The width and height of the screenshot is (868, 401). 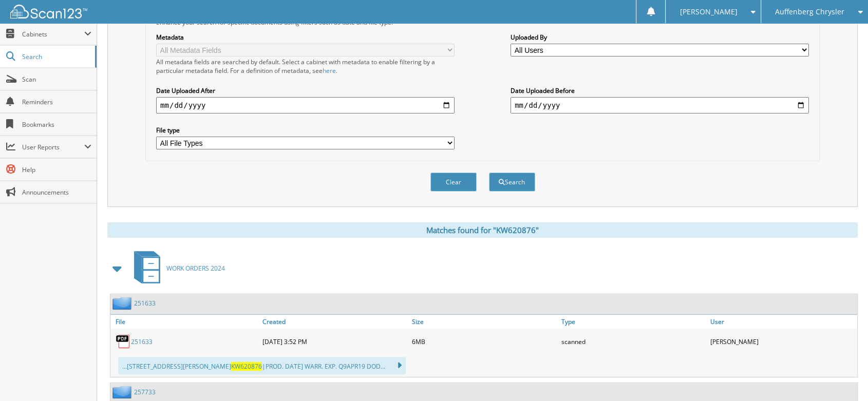 What do you see at coordinates (484, 322) in the screenshot?
I see `a: Size` at bounding box center [484, 322].